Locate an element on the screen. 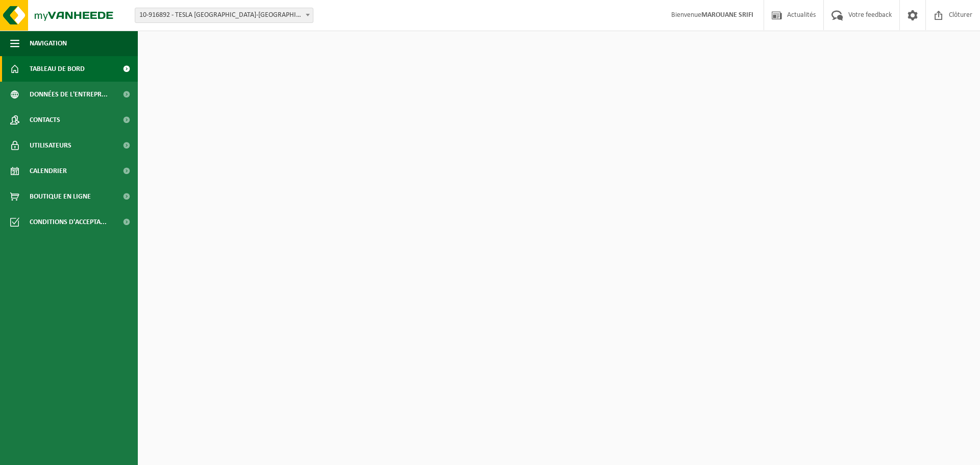 The height and width of the screenshot is (465, 980). strong: MAROUANE SRIFI is located at coordinates (727, 15).